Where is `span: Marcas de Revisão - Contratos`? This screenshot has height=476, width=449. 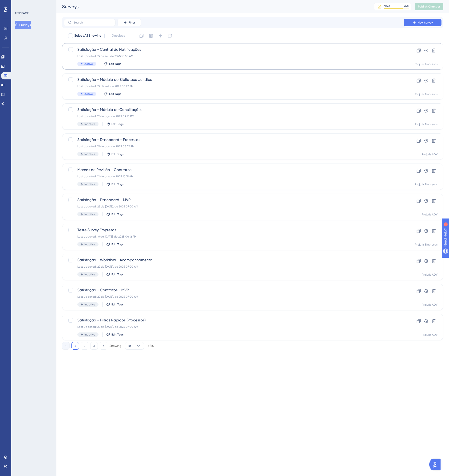 span: Marcas de Revisão - Contratos is located at coordinates (234, 170).